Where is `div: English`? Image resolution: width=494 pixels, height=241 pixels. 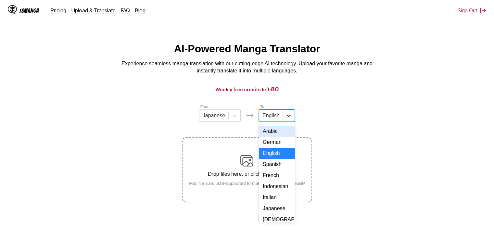
div: English is located at coordinates (277, 153).